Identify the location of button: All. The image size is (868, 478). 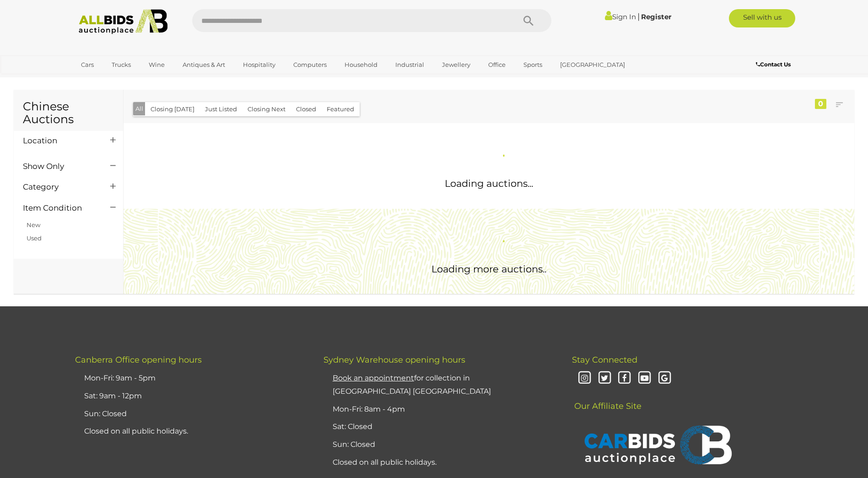
(139, 109).